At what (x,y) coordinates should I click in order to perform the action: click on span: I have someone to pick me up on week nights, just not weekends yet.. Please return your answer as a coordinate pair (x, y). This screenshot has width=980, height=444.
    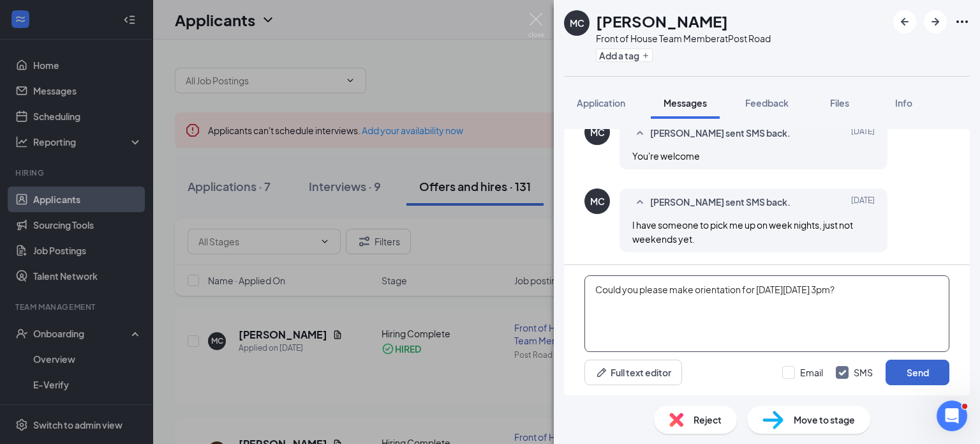
    Looking at the image, I should click on (742, 232).